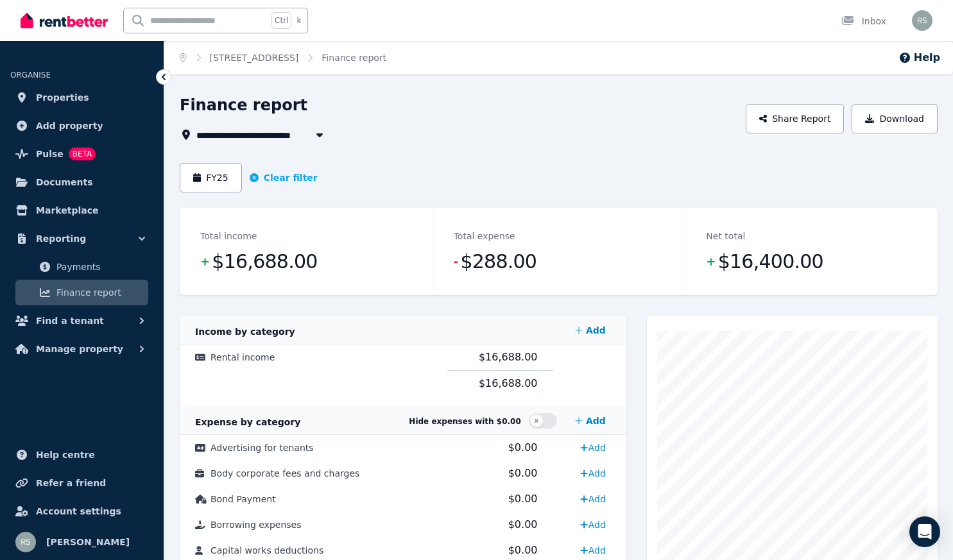  Describe the element at coordinates (211, 178) in the screenshot. I see `button: FY25` at that location.